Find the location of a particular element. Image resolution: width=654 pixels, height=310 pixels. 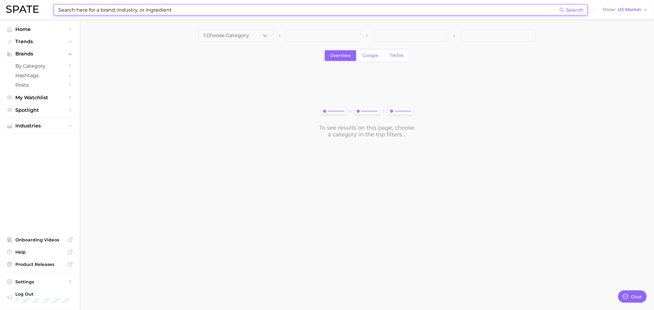

span: US Market is located at coordinates (629, 10).